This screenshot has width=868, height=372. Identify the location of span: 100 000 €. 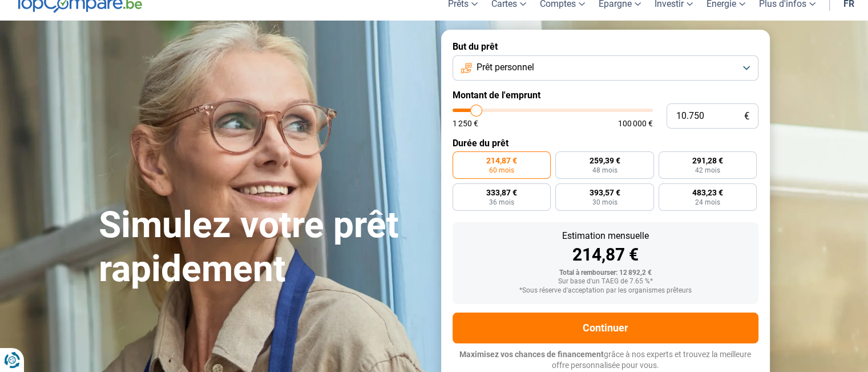
(635, 123).